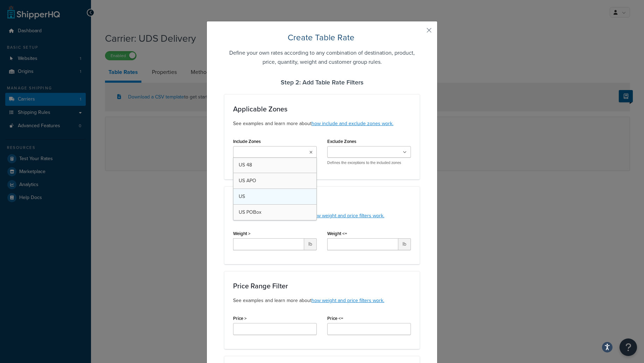 This screenshot has height=363, width=644. I want to click on label: Weight >, so click(242, 233).